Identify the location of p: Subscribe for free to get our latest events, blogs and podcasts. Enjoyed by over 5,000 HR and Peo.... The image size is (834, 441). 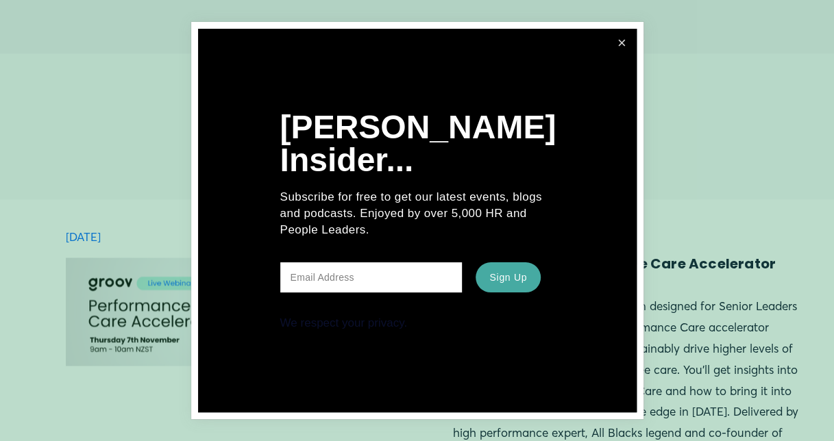
(417, 213).